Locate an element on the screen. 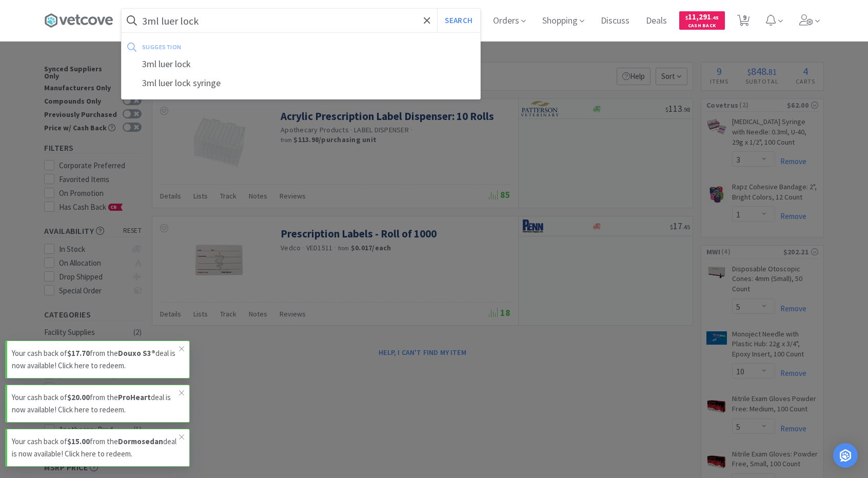 The height and width of the screenshot is (478, 868). div: 3ml luer lock is located at coordinates (301, 64).